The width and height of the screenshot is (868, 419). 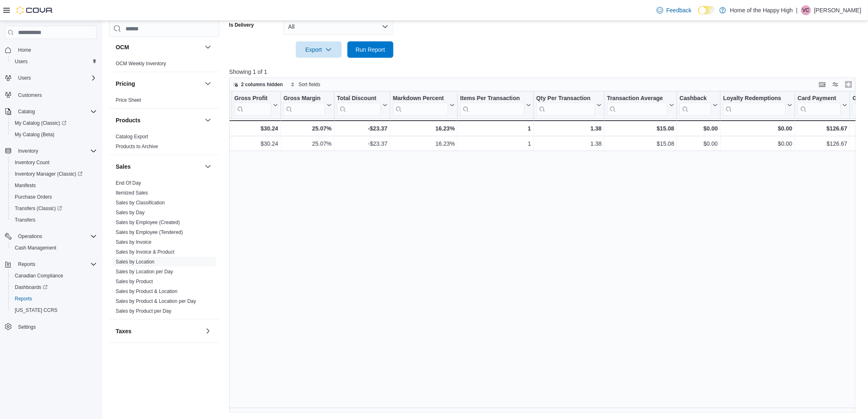 What do you see at coordinates (144, 311) in the screenshot?
I see `a: Sales by Product per Day` at bounding box center [144, 311].